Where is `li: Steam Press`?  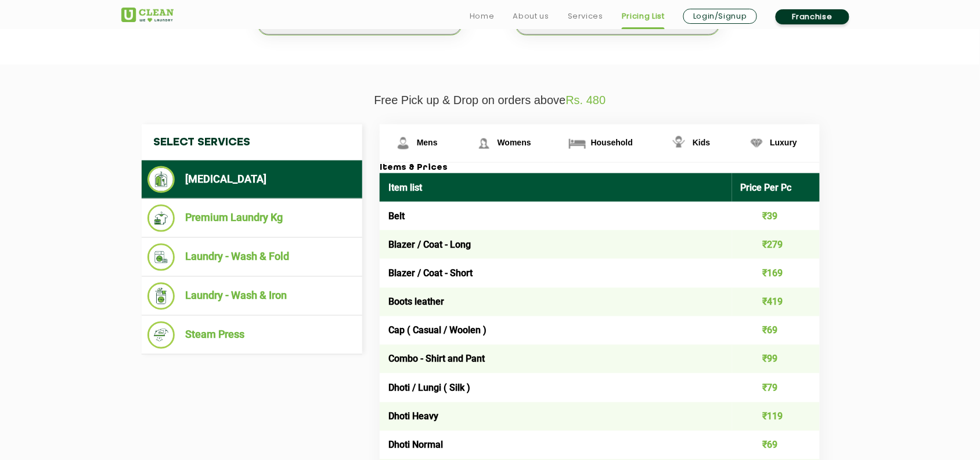 li: Steam Press is located at coordinates (252, 335).